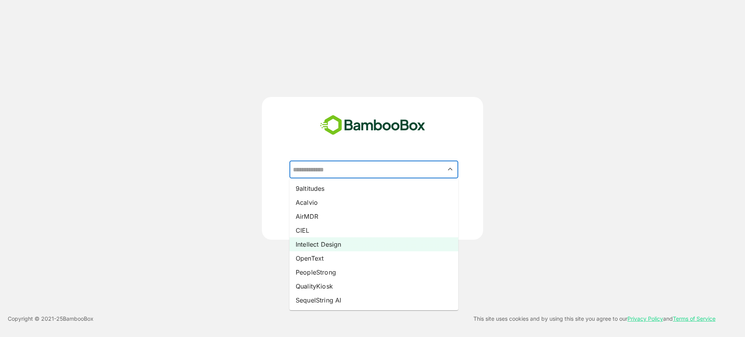  I want to click on p: This site uses cookies and by using this site you agree to our and, so click(595, 319).